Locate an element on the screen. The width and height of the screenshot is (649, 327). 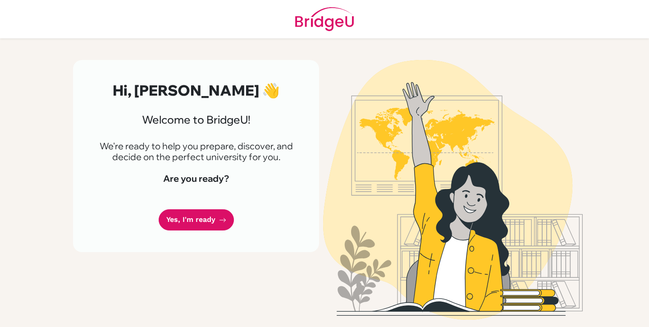
p: We're ready to help you prepare, discover, and decide on the perfect university for you. is located at coordinates (196, 151).